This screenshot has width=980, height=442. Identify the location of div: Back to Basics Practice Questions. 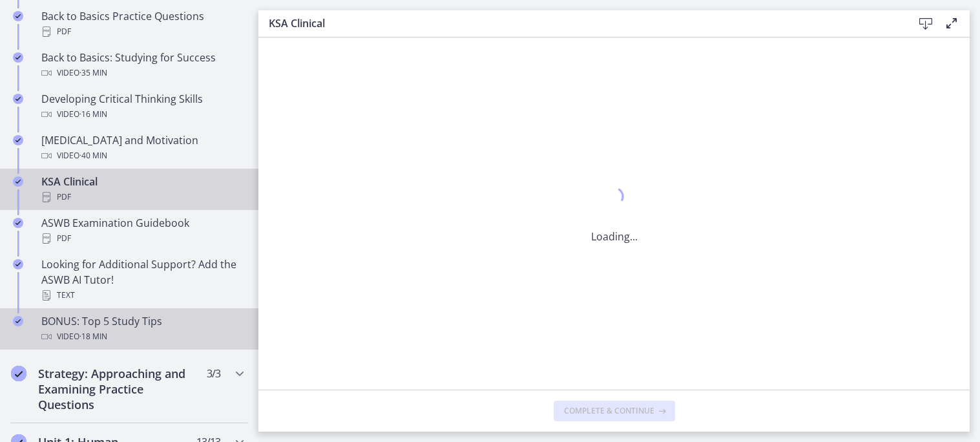
(142, 24).